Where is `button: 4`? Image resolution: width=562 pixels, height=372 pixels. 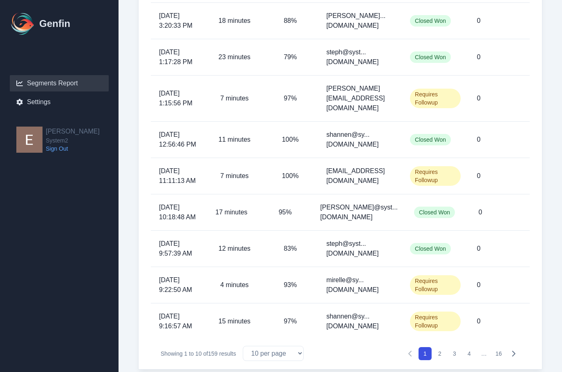
button: 4 is located at coordinates (469, 354).